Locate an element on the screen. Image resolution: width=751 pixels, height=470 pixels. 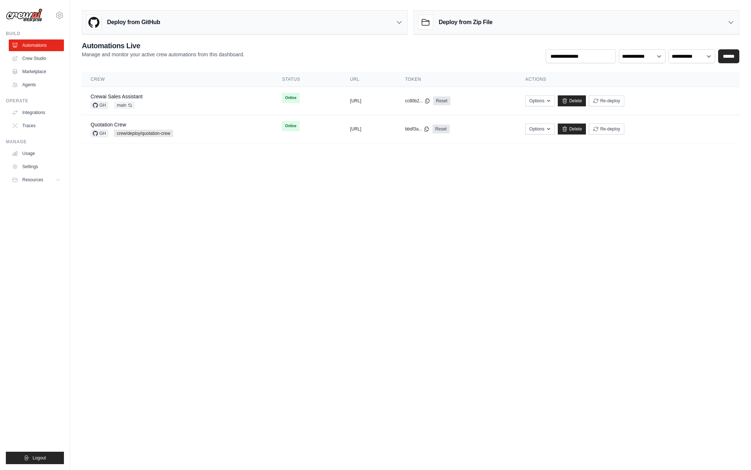
a: Traces is located at coordinates (36, 126).